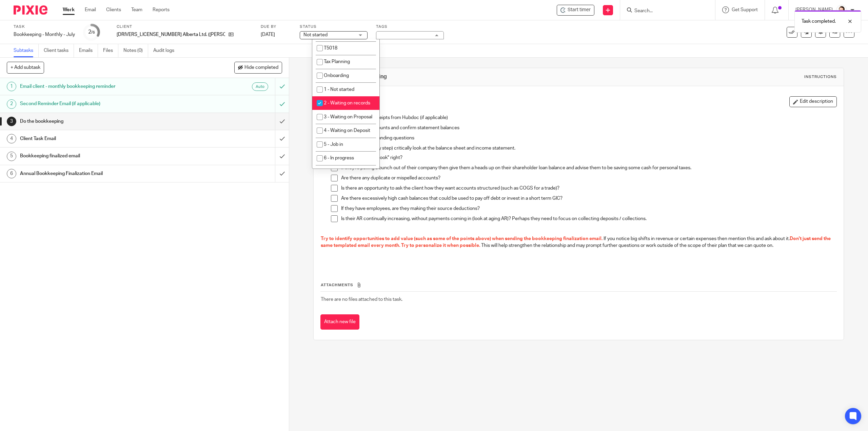 The width and height of the screenshot is (868, 431). What do you see at coordinates (276, 27) in the screenshot?
I see `label: Due by` at bounding box center [276, 27].